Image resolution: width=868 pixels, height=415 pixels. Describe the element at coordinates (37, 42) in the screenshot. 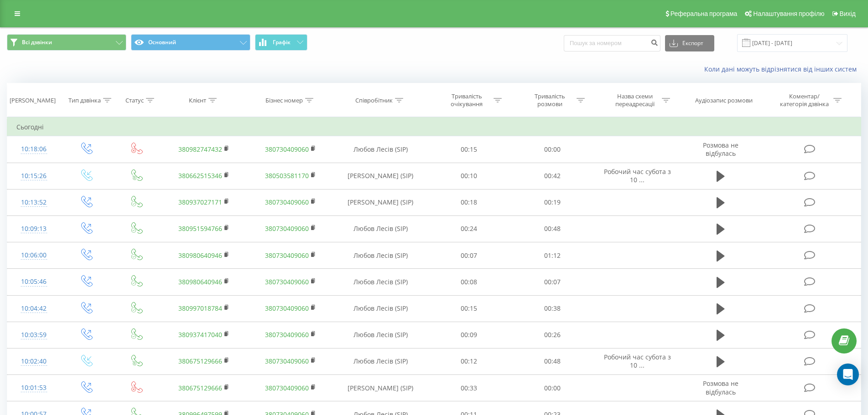

I see `span: Всі дзвінки` at that location.